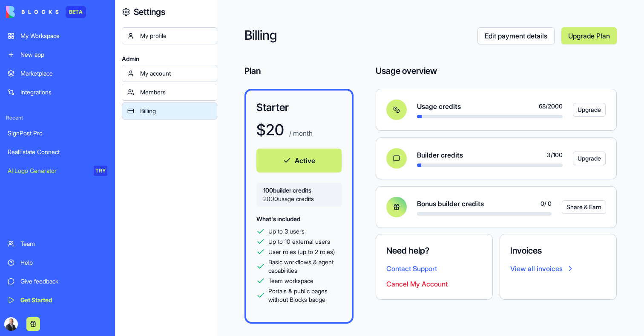 The height and width of the screenshot is (336, 644). I want to click on button: Cancel My Account, so click(417, 284).